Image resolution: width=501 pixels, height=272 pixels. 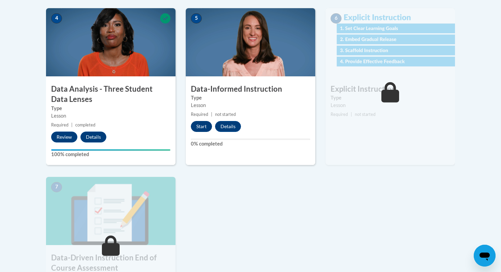 What do you see at coordinates (111, 94) in the screenshot?
I see `h3: Data Analysis - Three Student Data Lenses` at bounding box center [111, 94].